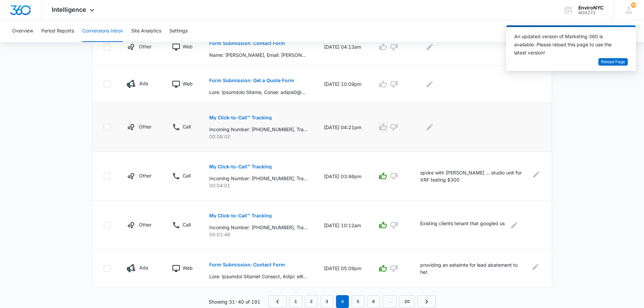 This screenshot has width=644, height=308. Describe the element at coordinates (23, 31) in the screenshot. I see `button: Overview` at that location.